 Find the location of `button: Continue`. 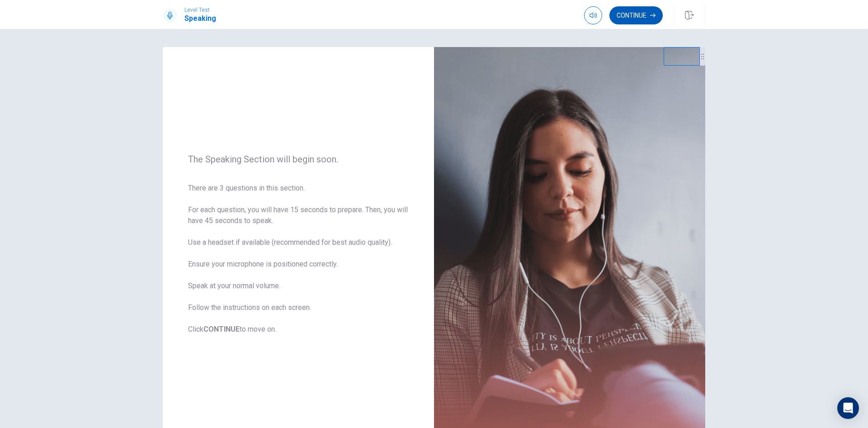

button: Continue is located at coordinates (636, 15).